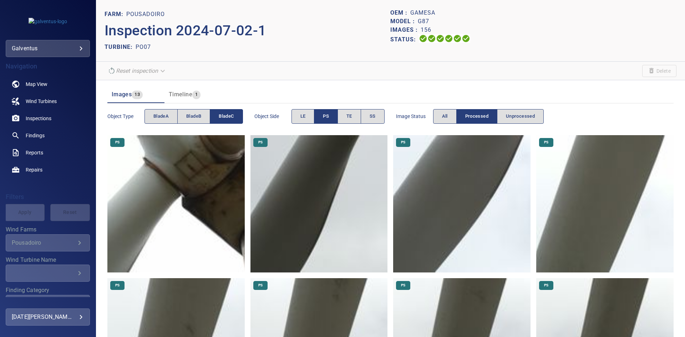 The width and height of the screenshot is (685, 337). Describe the element at coordinates (248, 31) in the screenshot. I see `p: Inspection 2024-07-02-1` at that location.